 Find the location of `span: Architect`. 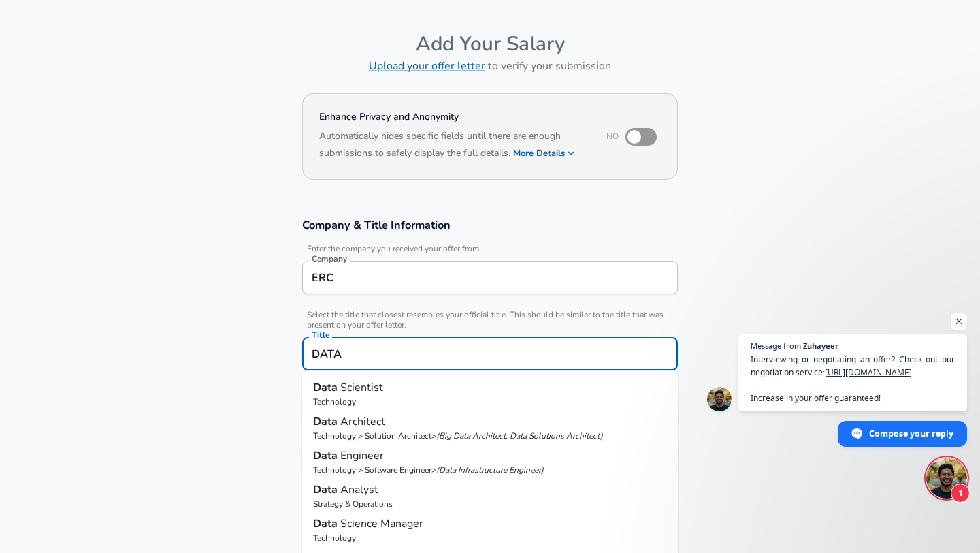

span: Architect is located at coordinates (363, 421).